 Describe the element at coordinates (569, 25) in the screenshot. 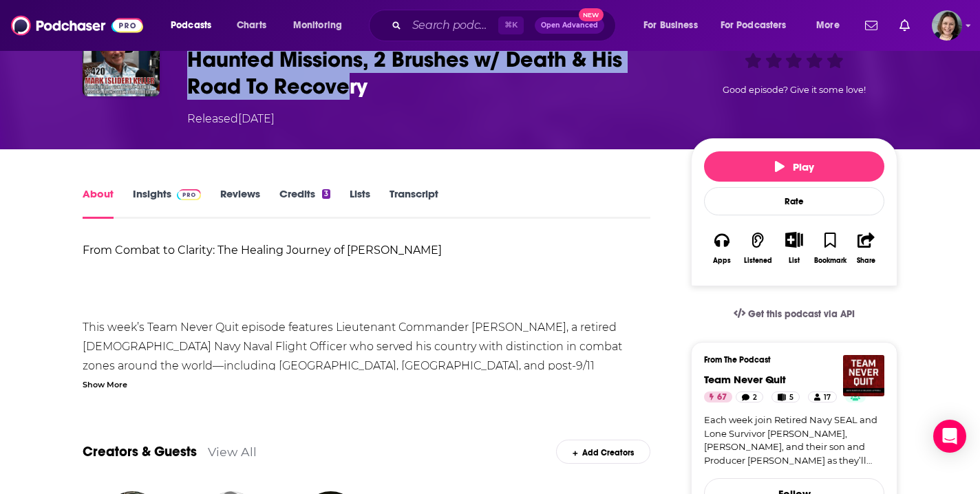

I see `button: Open AdvancedNew` at that location.